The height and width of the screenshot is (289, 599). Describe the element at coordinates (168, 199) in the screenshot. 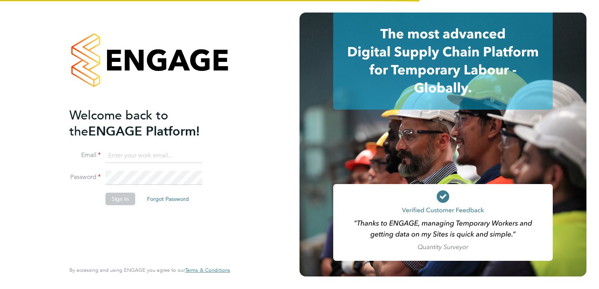

I see `button: Forgot Password` at that location.